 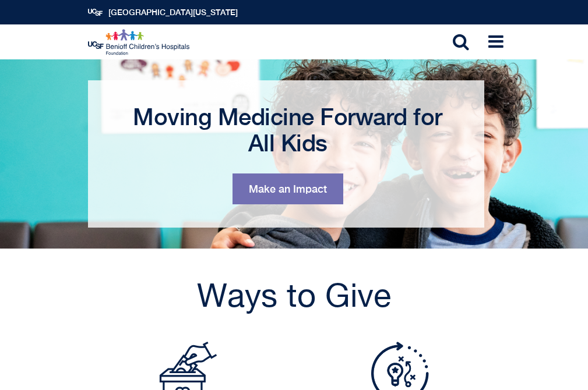 What do you see at coordinates (139, 42) in the screenshot?
I see `img: Logo for UCSF Benioff Children's Hospitals Foundation` at bounding box center [139, 42].